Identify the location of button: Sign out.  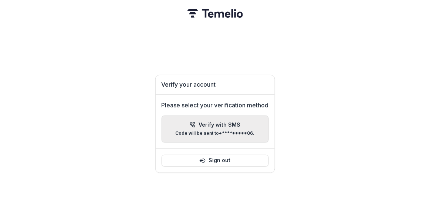
(215, 160).